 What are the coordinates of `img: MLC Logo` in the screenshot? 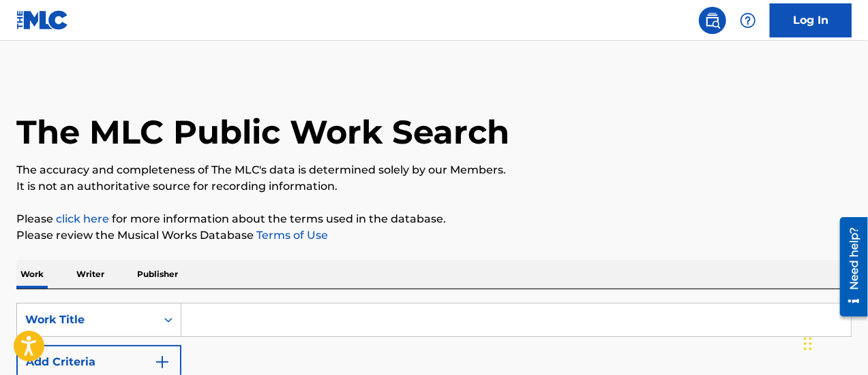 It's located at (42, 20).